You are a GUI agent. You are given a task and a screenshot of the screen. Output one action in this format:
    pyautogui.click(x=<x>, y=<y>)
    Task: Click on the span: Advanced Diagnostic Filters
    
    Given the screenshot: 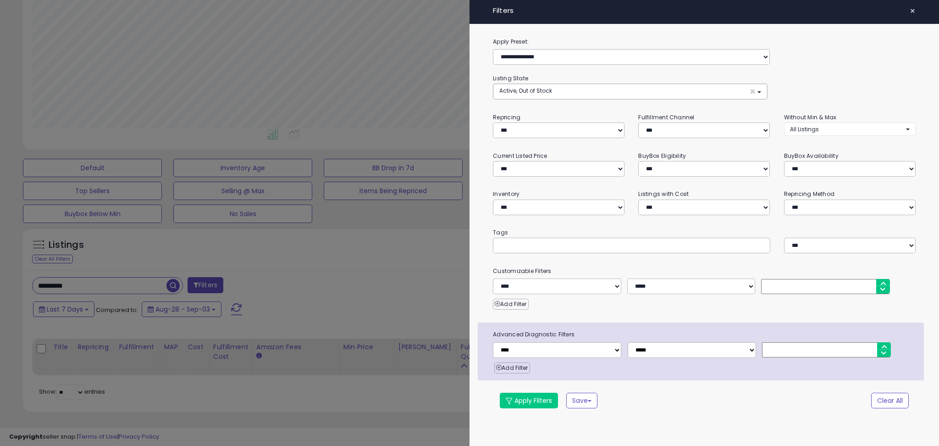 What is the action you would take?
    pyautogui.click(x=705, y=334)
    